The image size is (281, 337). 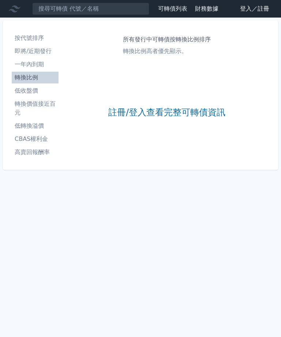 I want to click on li: 按代號排序, so click(x=35, y=38).